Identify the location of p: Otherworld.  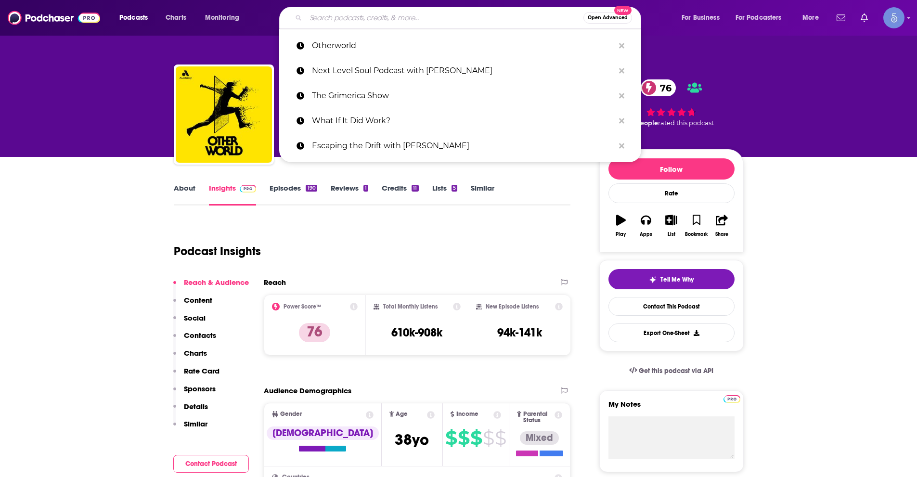
(463, 46).